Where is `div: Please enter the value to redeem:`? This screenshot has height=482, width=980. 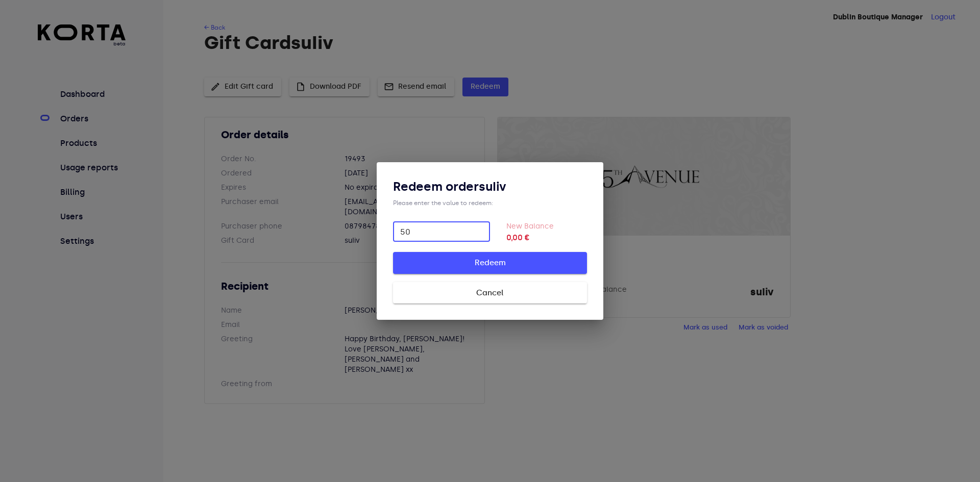
div: Please enter the value to redeem: is located at coordinates (490, 203).